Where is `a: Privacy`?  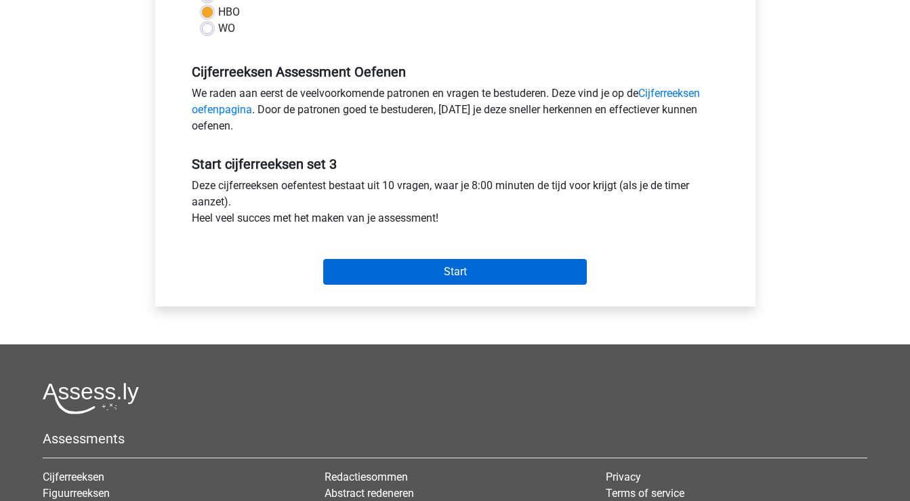
a: Privacy is located at coordinates (623, 476).